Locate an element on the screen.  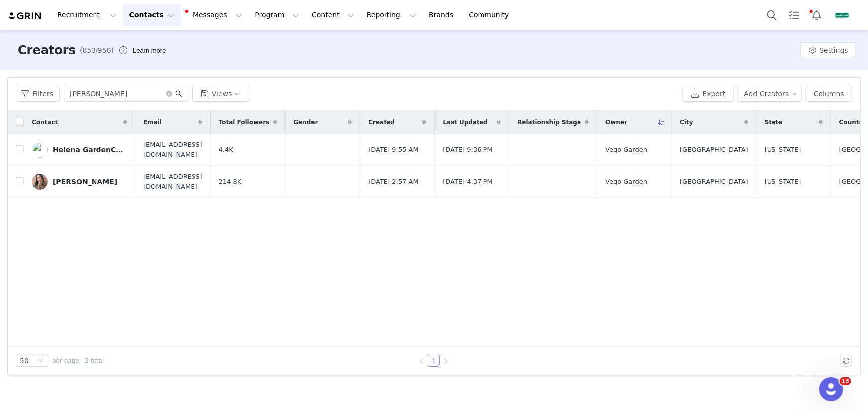
span: 4.4K is located at coordinates (226, 150).